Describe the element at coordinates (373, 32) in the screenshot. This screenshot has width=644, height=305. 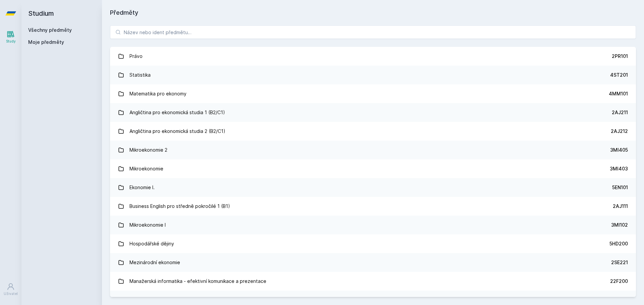
I see `input: Název nebo ident předmětu…` at that location.